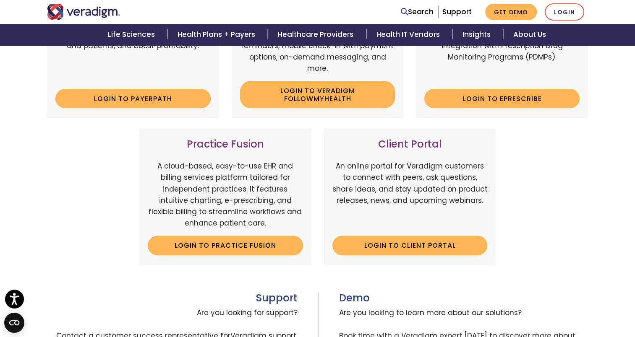  I want to click on h3: Client Portal, so click(410, 144).